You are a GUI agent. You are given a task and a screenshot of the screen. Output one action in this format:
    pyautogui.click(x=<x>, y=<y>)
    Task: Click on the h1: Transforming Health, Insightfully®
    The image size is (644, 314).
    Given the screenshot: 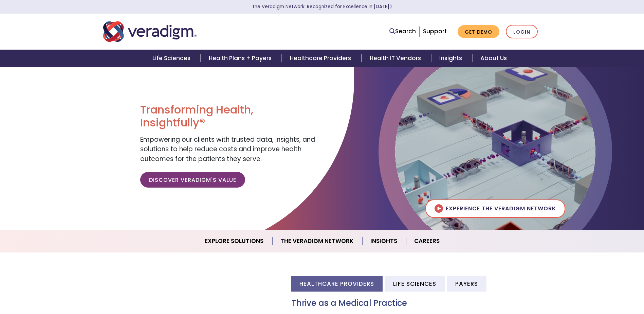 What is the action you would take?
    pyautogui.click(x=228, y=116)
    